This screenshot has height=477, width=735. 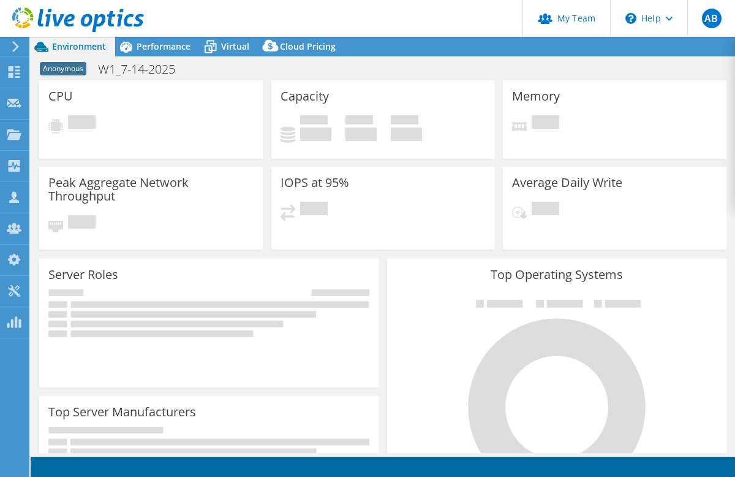 I want to click on span: Virtual, so click(x=235, y=46).